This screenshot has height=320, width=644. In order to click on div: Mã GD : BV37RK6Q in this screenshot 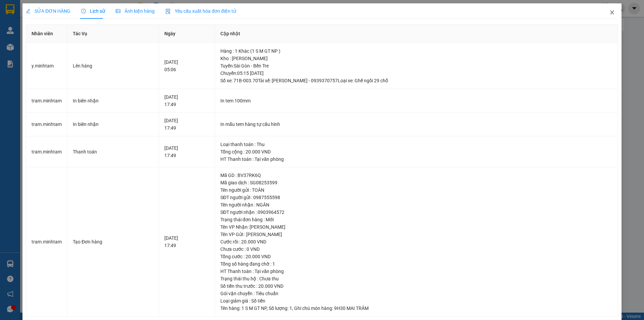, I will do `click(416, 176)`.